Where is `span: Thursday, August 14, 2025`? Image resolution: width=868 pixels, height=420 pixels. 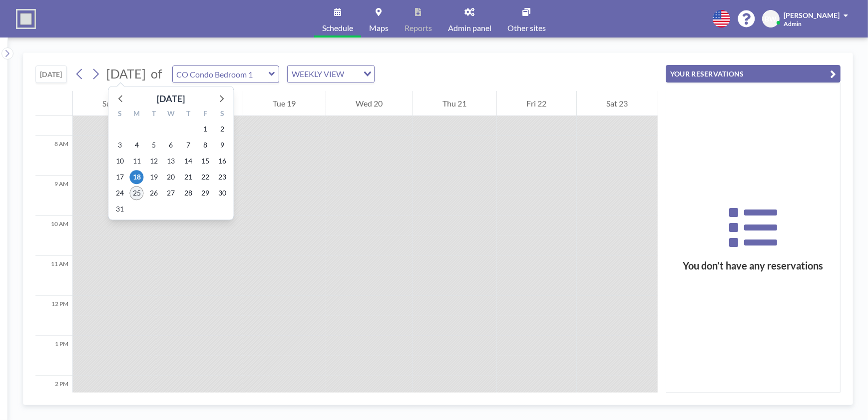
span: Thursday, August 14, 2025 is located at coordinates (189, 161).